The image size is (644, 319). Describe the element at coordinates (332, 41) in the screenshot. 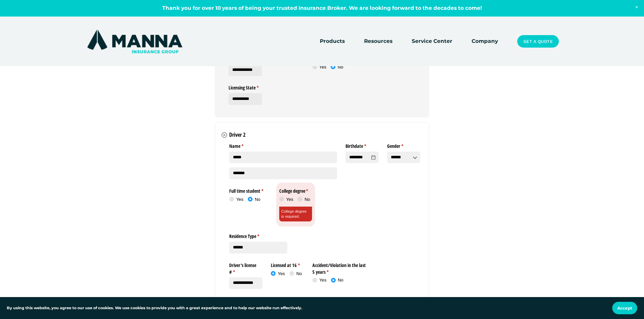

I see `span: Products` at that location.